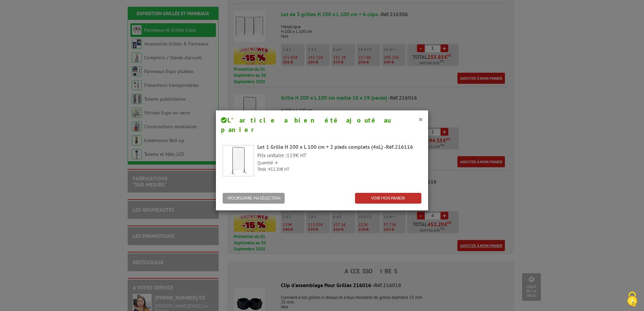  I want to click on img: Cookies (fenêtre modale), so click(632, 299).